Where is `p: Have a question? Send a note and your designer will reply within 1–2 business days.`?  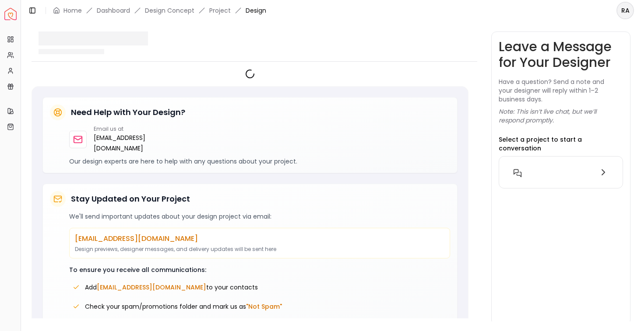 p: Have a question? Send a note and your designer will reply within 1–2 business days. is located at coordinates (561, 91).